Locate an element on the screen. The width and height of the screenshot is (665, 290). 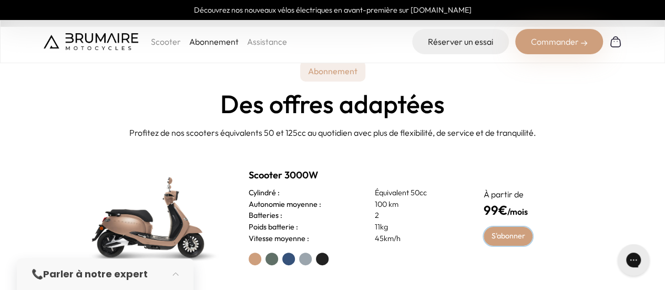
img: Scooter Brumaire vert is located at coordinates (150, 217).